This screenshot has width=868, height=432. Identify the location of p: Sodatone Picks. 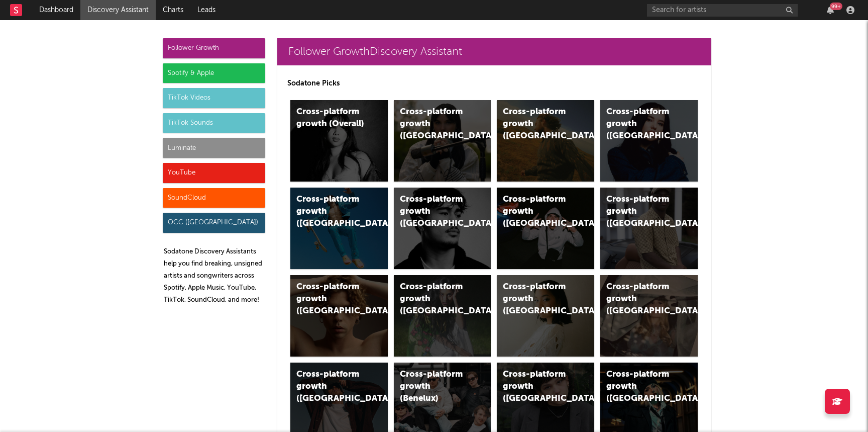
(494, 84).